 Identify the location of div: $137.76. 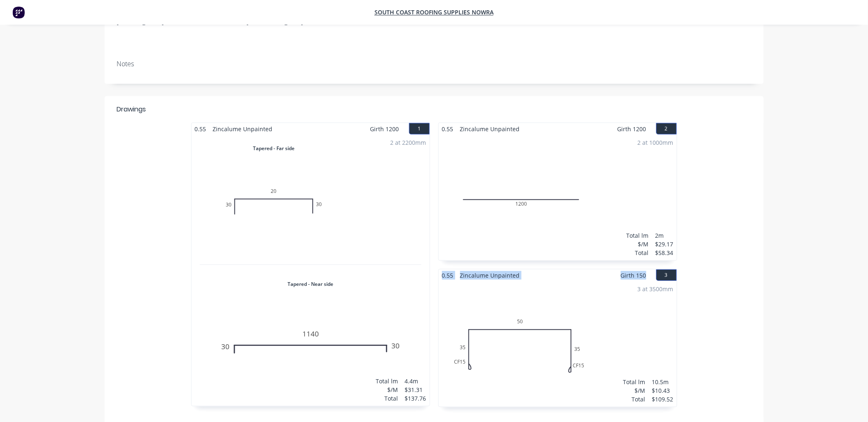
(416, 398).